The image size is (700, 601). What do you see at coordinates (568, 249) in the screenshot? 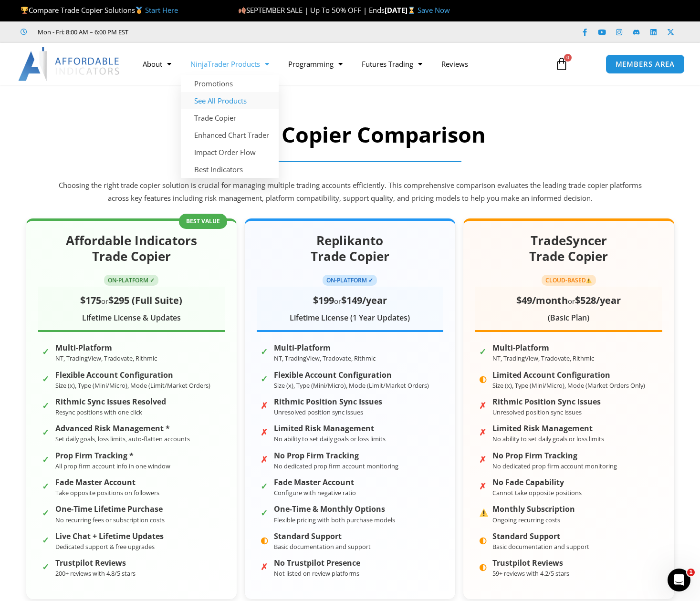
I see `h2: TradeSyncer Trade Copier` at bounding box center [568, 249].